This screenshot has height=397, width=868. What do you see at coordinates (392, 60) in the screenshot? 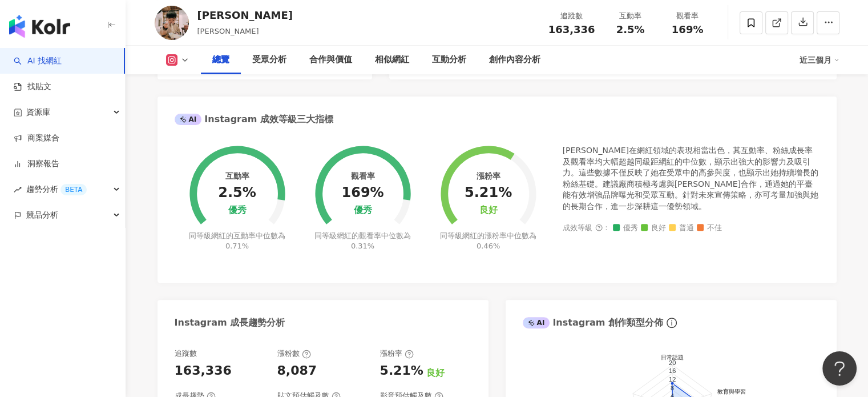
I see `div: 相似網紅` at bounding box center [392, 60].